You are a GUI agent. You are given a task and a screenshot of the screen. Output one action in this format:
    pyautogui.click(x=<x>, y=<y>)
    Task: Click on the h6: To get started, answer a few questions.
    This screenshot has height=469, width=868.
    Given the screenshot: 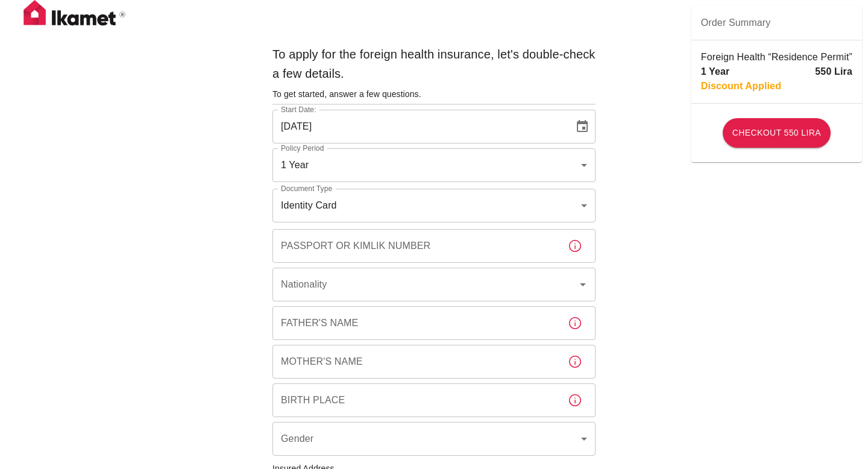 What is the action you would take?
    pyautogui.click(x=434, y=95)
    